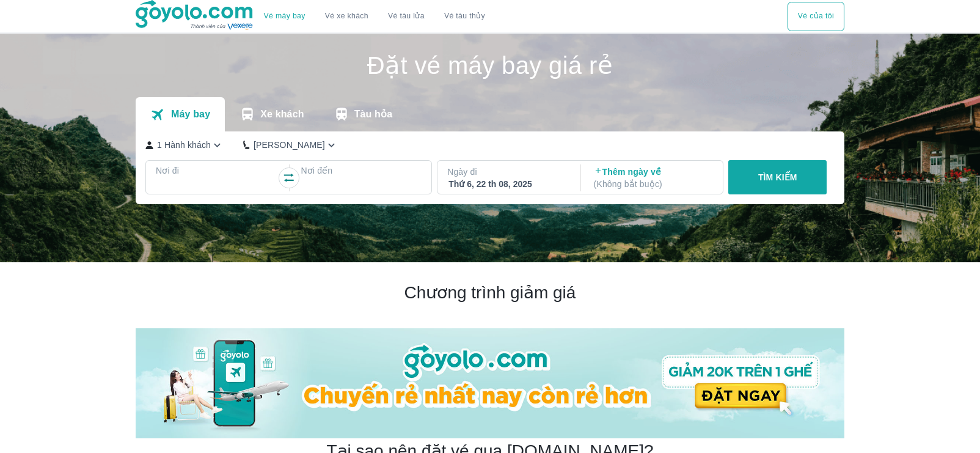 The image size is (980, 453). What do you see at coordinates (406, 17) in the screenshot?
I see `a: Vé tàu lửa` at bounding box center [406, 17].